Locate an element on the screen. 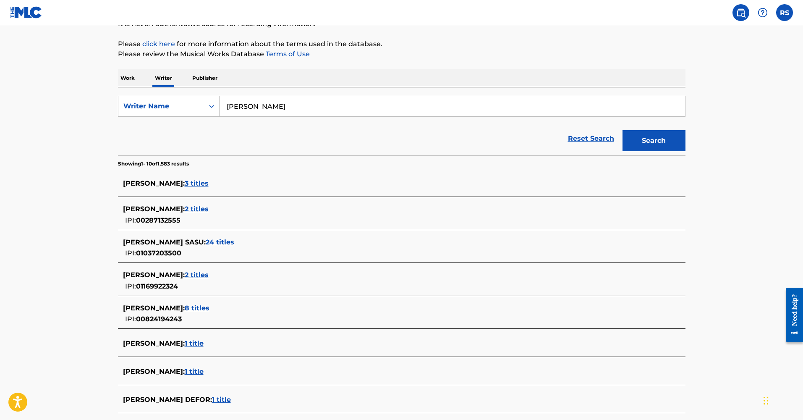 This screenshot has height=420, width=803. button: Search is located at coordinates (654, 141).